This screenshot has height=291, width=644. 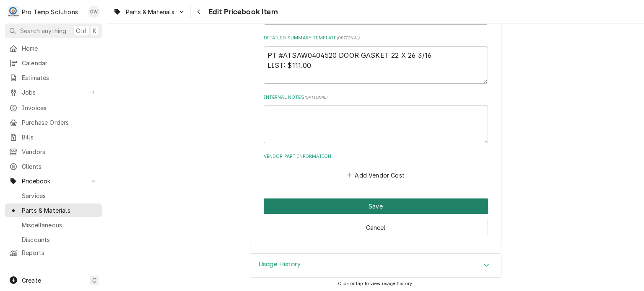 What do you see at coordinates (53, 272) in the screenshot?
I see `a: Go to Help Center` at bounding box center [53, 272].